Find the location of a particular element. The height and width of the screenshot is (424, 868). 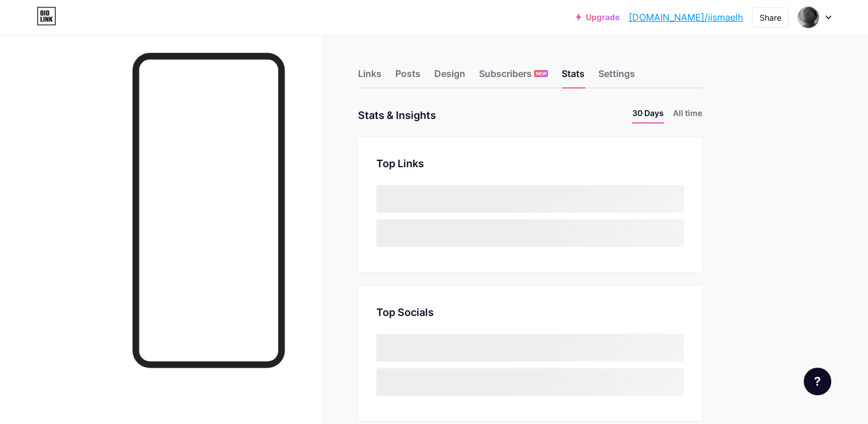

div: Share is located at coordinates (770, 17).